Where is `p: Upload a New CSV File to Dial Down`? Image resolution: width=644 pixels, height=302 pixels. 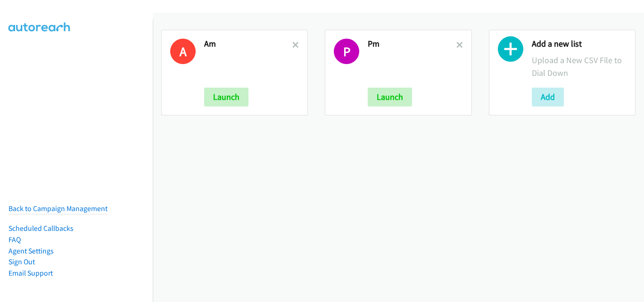 p: Upload a New CSV File to Dial Down is located at coordinates (579, 66).